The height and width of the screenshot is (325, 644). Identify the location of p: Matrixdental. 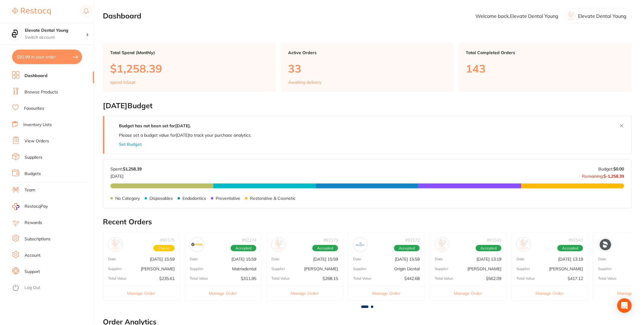
(244, 269).